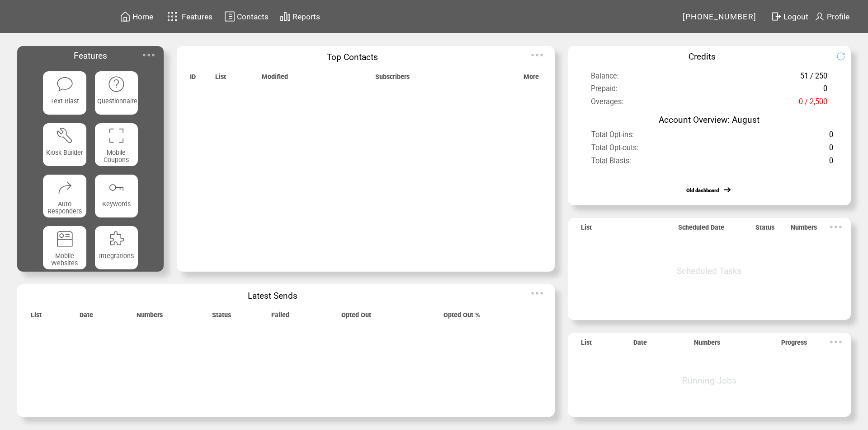 The image size is (868, 430). Describe the element at coordinates (230, 17) in the screenshot. I see `img: contacts.svg` at that location.